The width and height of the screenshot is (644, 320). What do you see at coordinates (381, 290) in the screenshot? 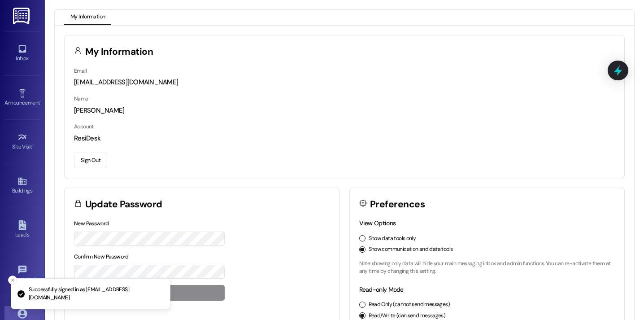
I see `label: Read-only Mode` at bounding box center [381, 290].